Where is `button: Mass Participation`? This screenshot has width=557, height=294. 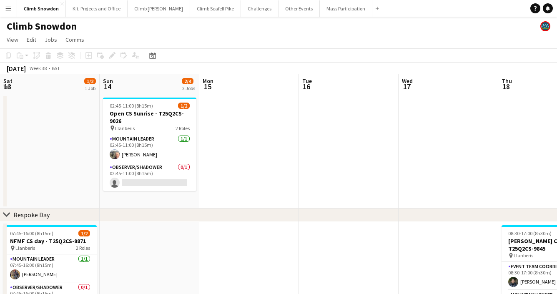
button: Mass Participation is located at coordinates (346, 8).